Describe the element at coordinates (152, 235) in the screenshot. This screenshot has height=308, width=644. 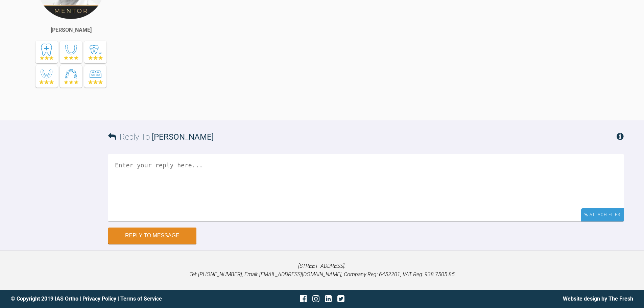
I see `button: Reply to Message` at that location.